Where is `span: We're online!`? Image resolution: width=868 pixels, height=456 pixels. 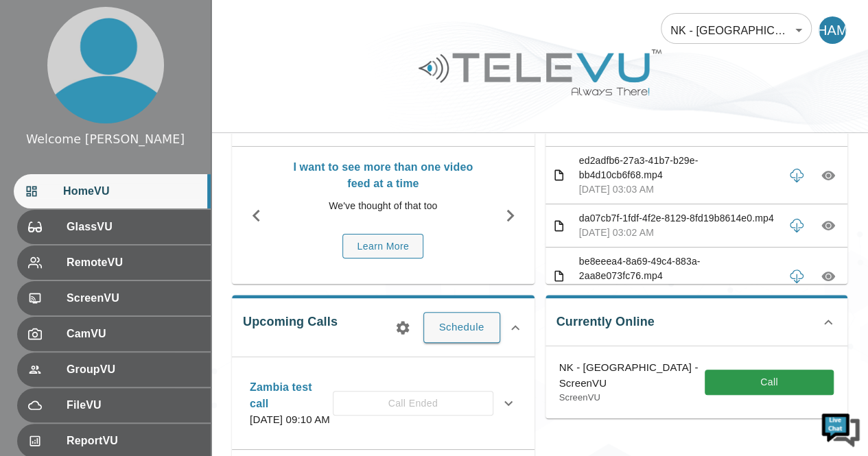
span: We're online! is located at coordinates (135, 208).